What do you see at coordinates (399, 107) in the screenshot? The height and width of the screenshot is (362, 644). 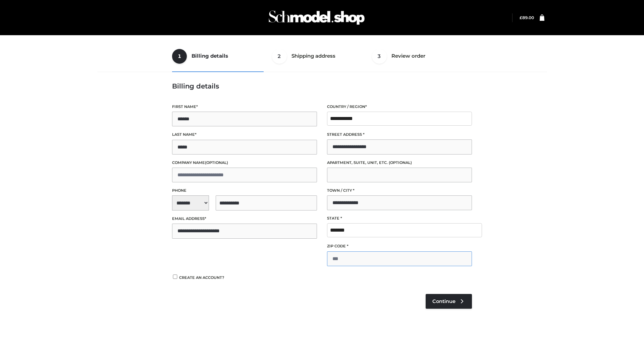 I see `label: Country / Region` at bounding box center [399, 107].